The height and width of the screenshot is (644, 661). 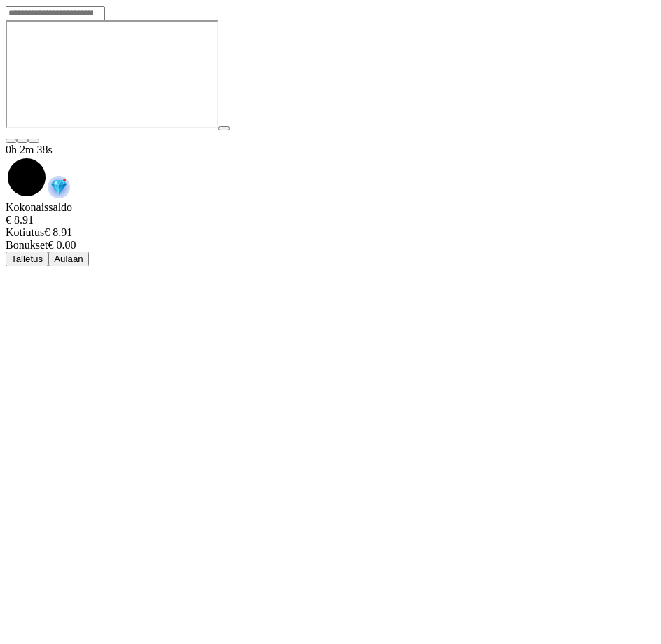 I want to click on button: close icon, so click(x=11, y=141).